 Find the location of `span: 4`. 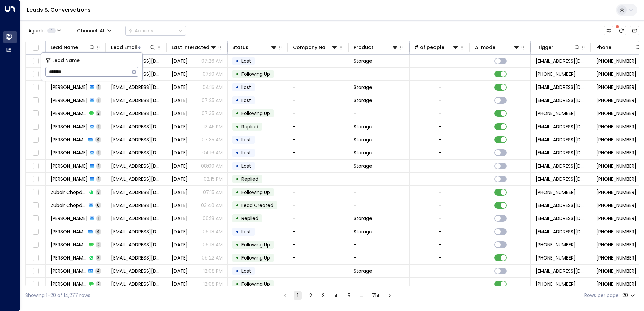

span: 4 is located at coordinates (98, 231).